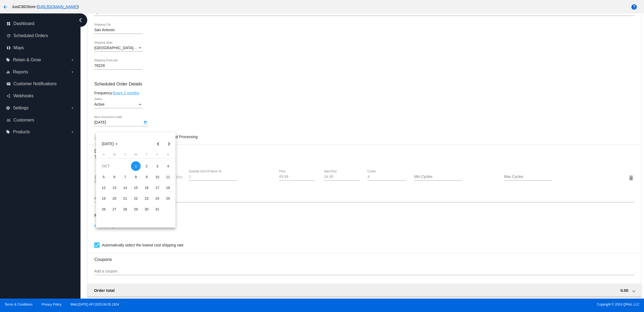 This screenshot has height=312, width=644. What do you see at coordinates (168, 177) in the screenshot?
I see `div: 11` at bounding box center [168, 177].